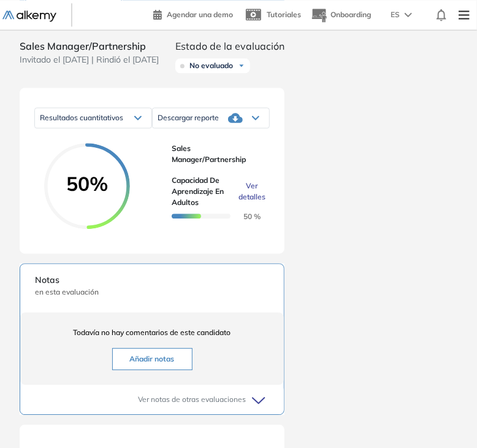 This screenshot has width=477, height=448. I want to click on span: No evaluado, so click(210, 65).